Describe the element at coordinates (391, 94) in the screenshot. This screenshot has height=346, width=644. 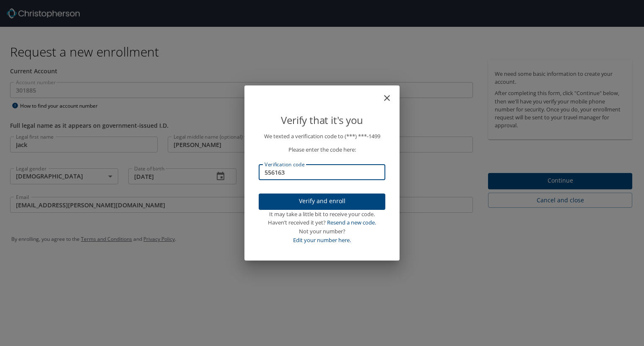
I see `button: close` at that location.